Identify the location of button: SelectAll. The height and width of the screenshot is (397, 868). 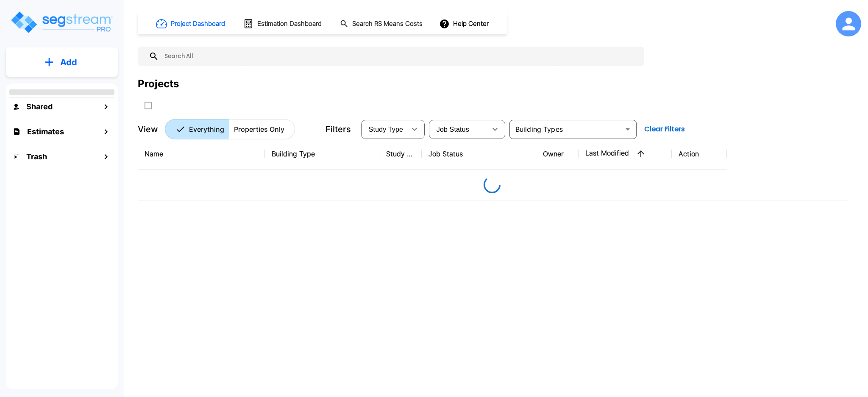
(149, 106).